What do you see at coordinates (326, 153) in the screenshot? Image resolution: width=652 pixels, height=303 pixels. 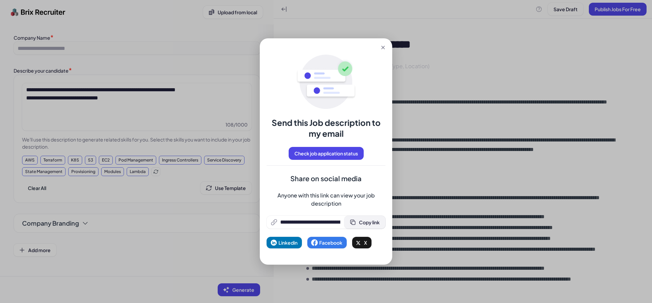 I see `button: Check job application status` at bounding box center [326, 153].